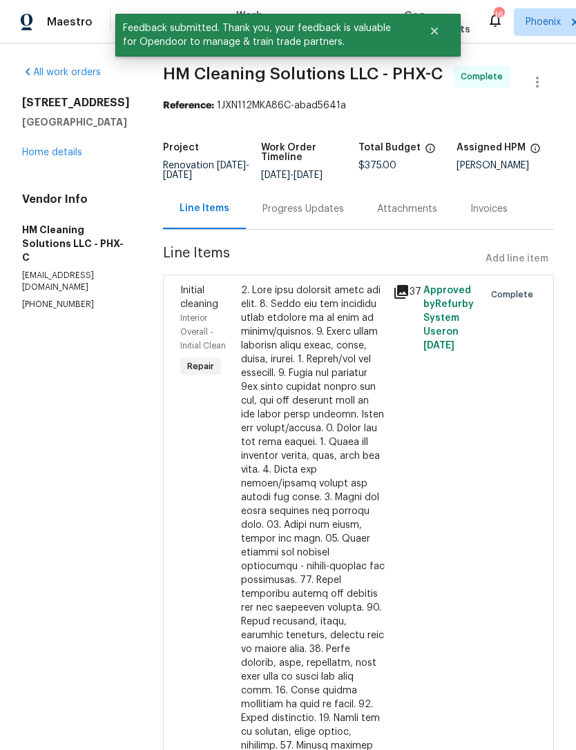 The width and height of the screenshot is (576, 750). What do you see at coordinates (206, 170) in the screenshot?
I see `span: Renovation` at bounding box center [206, 170].